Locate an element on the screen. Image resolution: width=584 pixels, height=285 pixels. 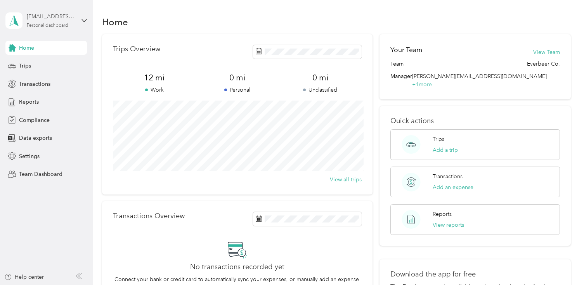
h1: Home is located at coordinates (115, 22).